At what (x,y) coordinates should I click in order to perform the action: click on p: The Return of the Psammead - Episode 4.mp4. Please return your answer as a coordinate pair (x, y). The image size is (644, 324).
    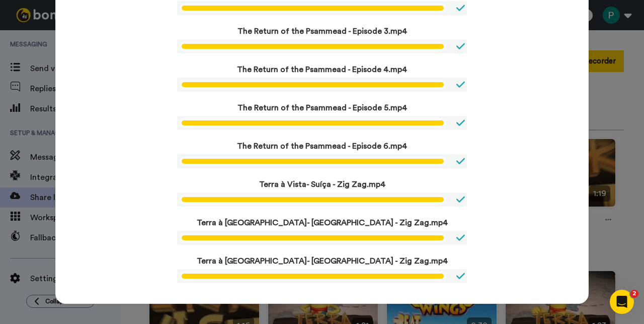
    Looking at the image, I should click on (322, 69).